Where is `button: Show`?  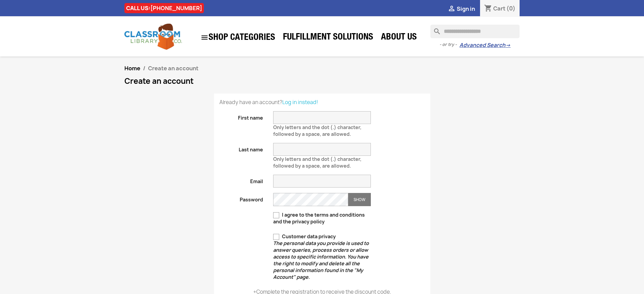
button: Show is located at coordinates (360, 200).